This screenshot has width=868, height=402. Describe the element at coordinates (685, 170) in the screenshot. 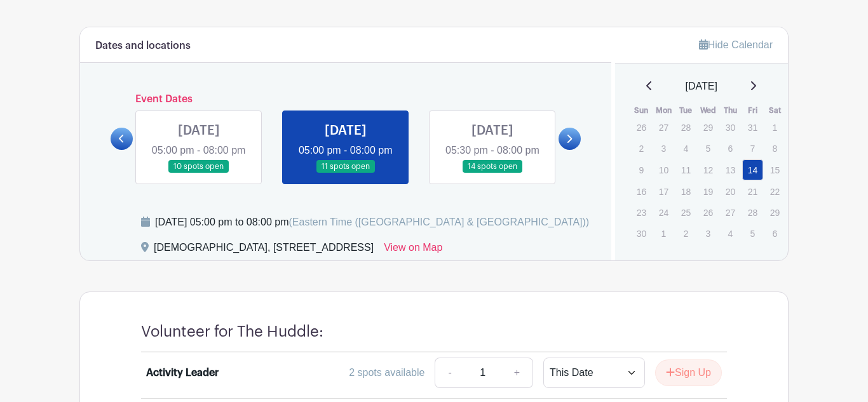

I see `p: 11` at that location.